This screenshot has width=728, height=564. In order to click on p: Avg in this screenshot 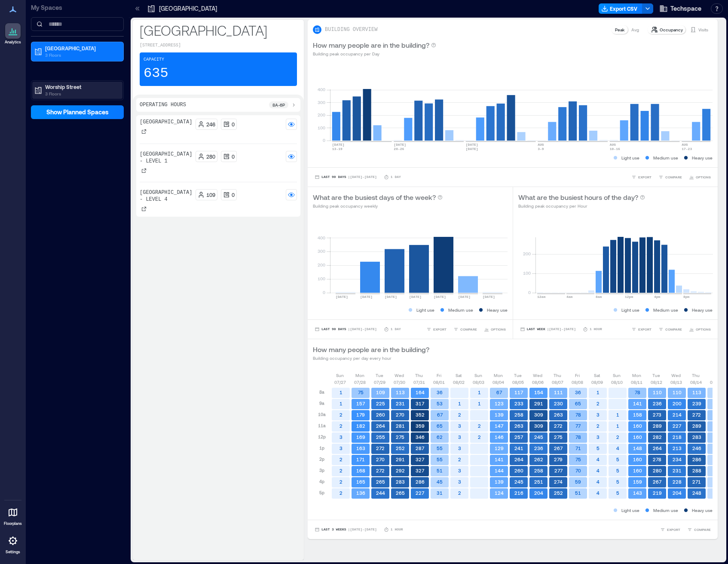, I will do `click(635, 30)`.